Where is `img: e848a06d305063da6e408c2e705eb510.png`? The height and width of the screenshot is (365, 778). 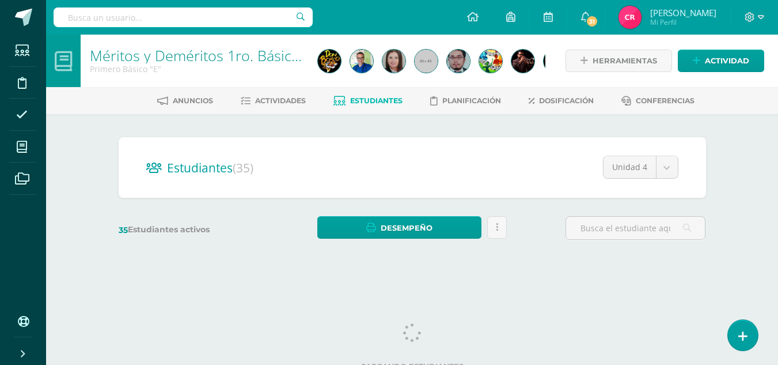
img: e848a06d305063da6e408c2e705eb510.png is located at coordinates (330, 61).